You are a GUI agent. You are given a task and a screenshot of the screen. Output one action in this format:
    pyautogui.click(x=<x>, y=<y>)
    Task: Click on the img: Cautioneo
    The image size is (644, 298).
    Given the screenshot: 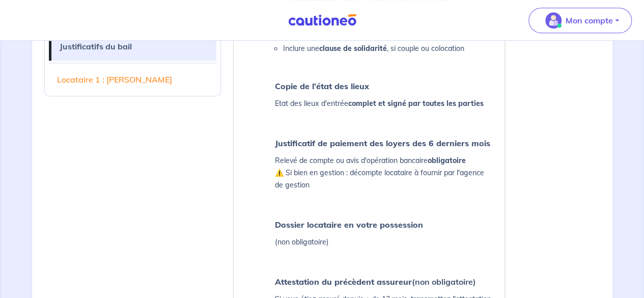 What is the action you would take?
    pyautogui.click(x=323, y=20)
    